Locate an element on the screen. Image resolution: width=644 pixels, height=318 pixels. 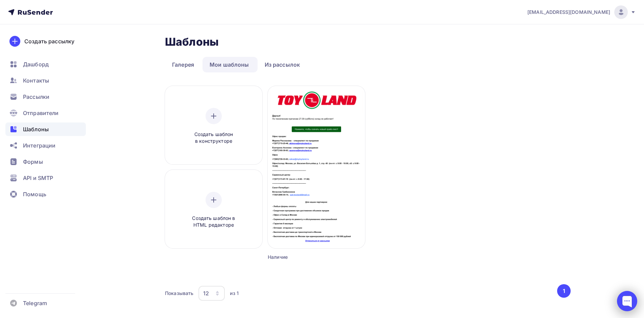
span: Создать шаблон в HTML редакторе is located at coordinates (214, 222).